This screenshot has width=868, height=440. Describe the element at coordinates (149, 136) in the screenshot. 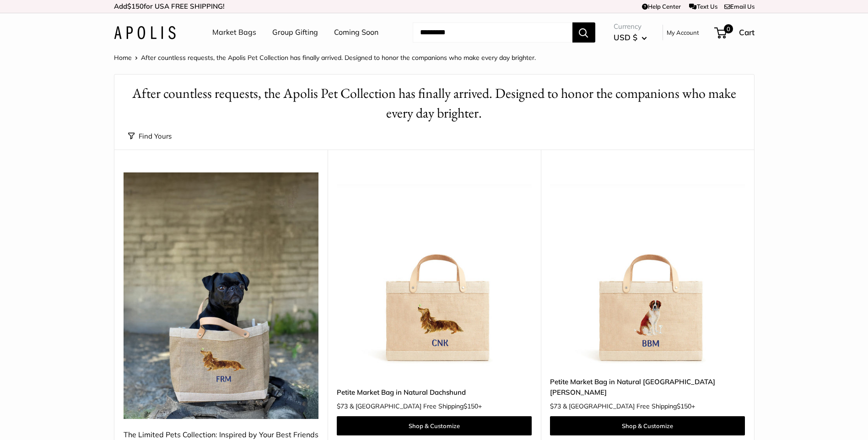

I see `button: Find Yours` at that location.